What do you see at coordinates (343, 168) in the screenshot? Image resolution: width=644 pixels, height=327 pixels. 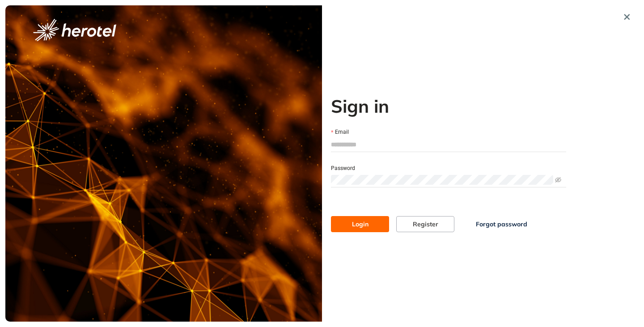 I see `label: Password` at bounding box center [343, 168].